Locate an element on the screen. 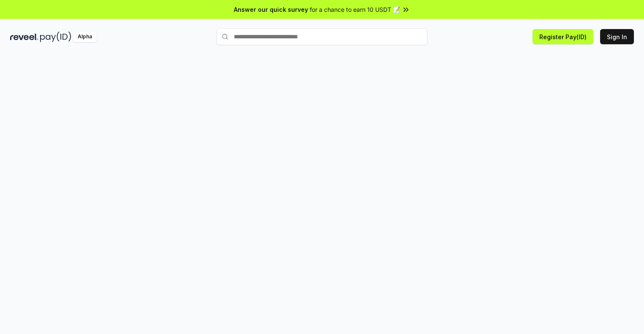  button: Register Pay(ID) is located at coordinates (563, 37).